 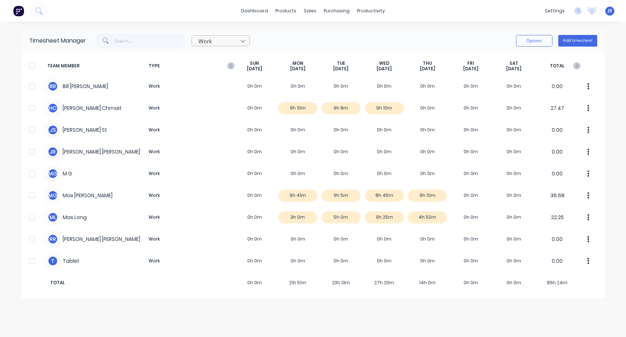 What do you see at coordinates (578, 41) in the screenshot?
I see `button: Add timesheet` at bounding box center [578, 41].